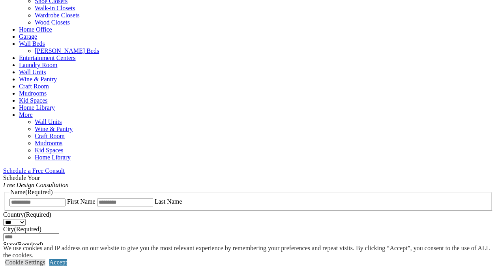  I want to click on div: We use cookies and IP address on our website to give you the most relevant experience by remember..., so click(249, 252).